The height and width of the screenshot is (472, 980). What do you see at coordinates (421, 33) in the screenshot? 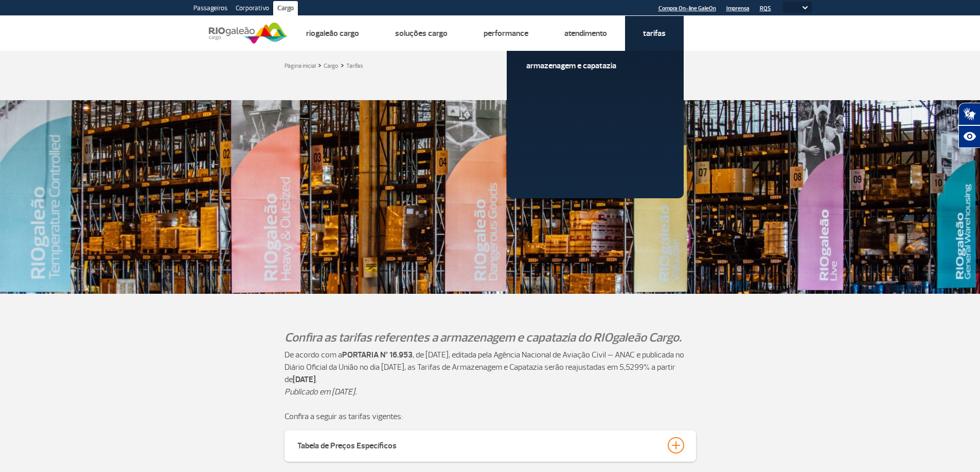
I see `a: Soluções Cargo` at bounding box center [421, 33].